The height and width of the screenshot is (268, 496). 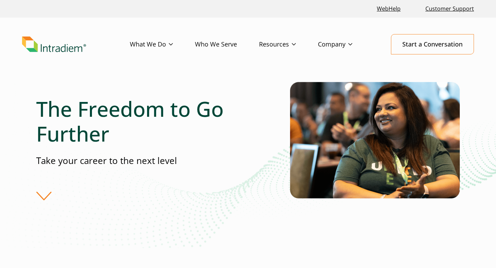 I want to click on a: Link to homepage of Intradiem, so click(x=76, y=44).